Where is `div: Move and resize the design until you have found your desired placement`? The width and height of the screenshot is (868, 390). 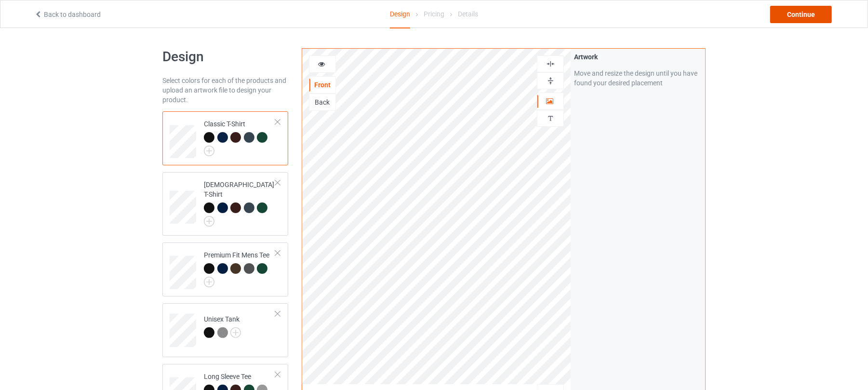 div: Move and resize the design until you have found your desired placement is located at coordinates (638, 78).